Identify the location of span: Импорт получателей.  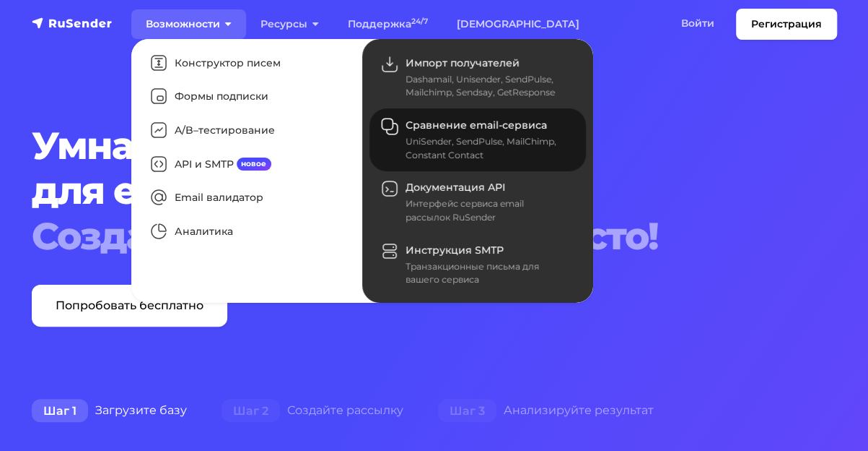
(463, 63).